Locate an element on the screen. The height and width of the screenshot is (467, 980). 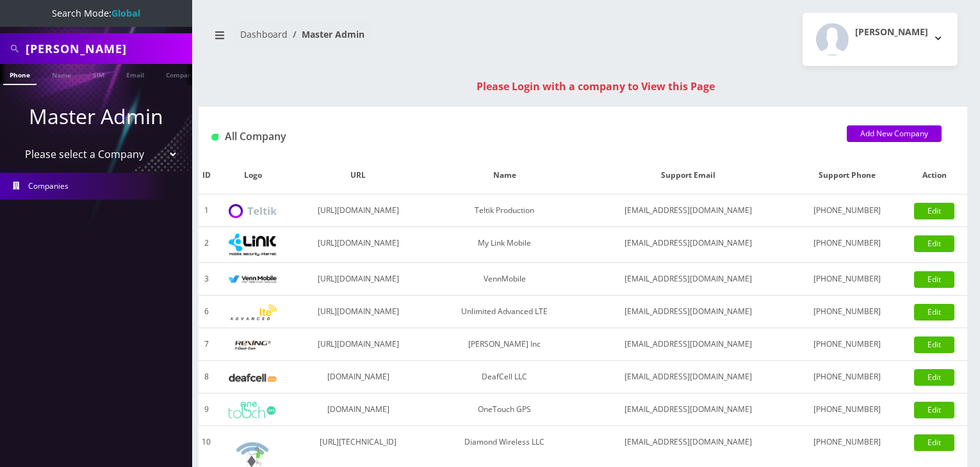
a: SIM is located at coordinates (99, 73).